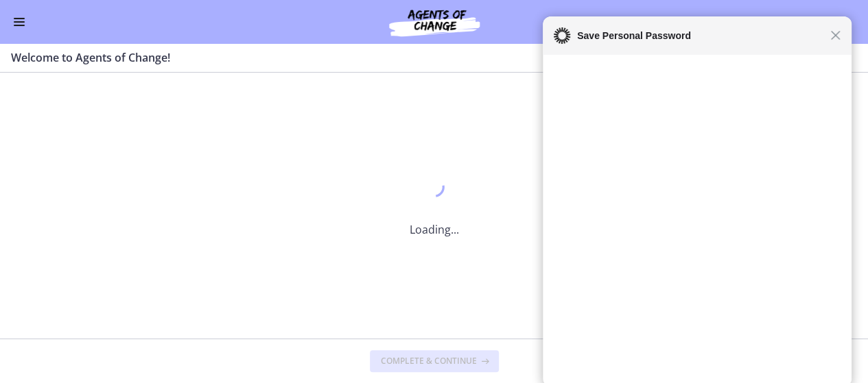 The image size is (868, 383). What do you see at coordinates (434, 189) in the screenshot?
I see `div: 1` at bounding box center [434, 189].